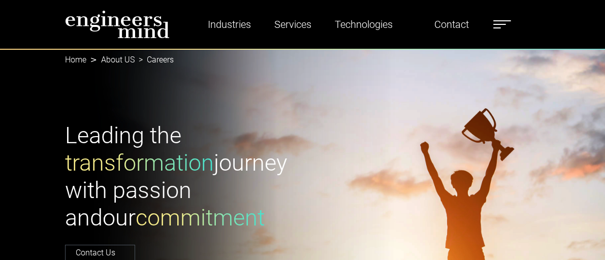  What do you see at coordinates (117, 24) in the screenshot?
I see `img: logo` at bounding box center [117, 24].